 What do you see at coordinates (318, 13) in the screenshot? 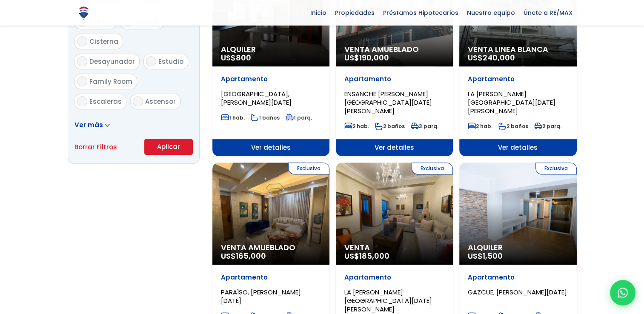
I see `span: Inicio` at bounding box center [318, 13].